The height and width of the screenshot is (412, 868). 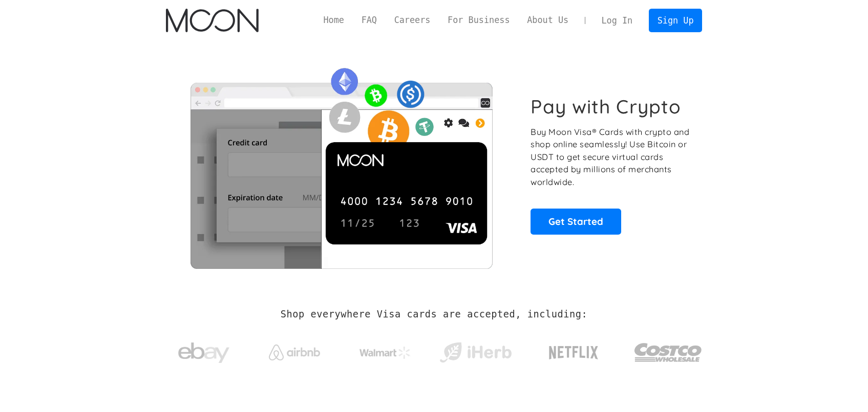 What do you see at coordinates (606, 106) in the screenshot?
I see `h1: Pay with Crypto` at bounding box center [606, 106].